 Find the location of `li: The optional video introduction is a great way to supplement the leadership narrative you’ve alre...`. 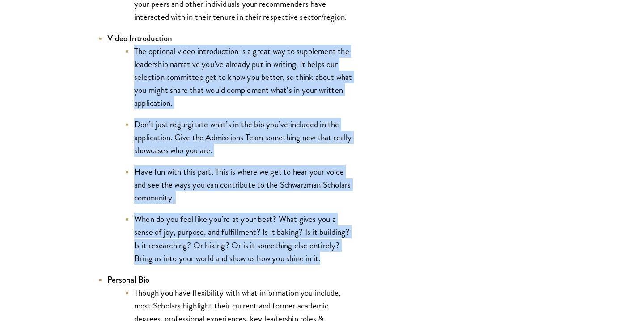

li: The optional video introduction is a great way to supplement the leadership narrative you’ve alre... is located at coordinates (239, 77).